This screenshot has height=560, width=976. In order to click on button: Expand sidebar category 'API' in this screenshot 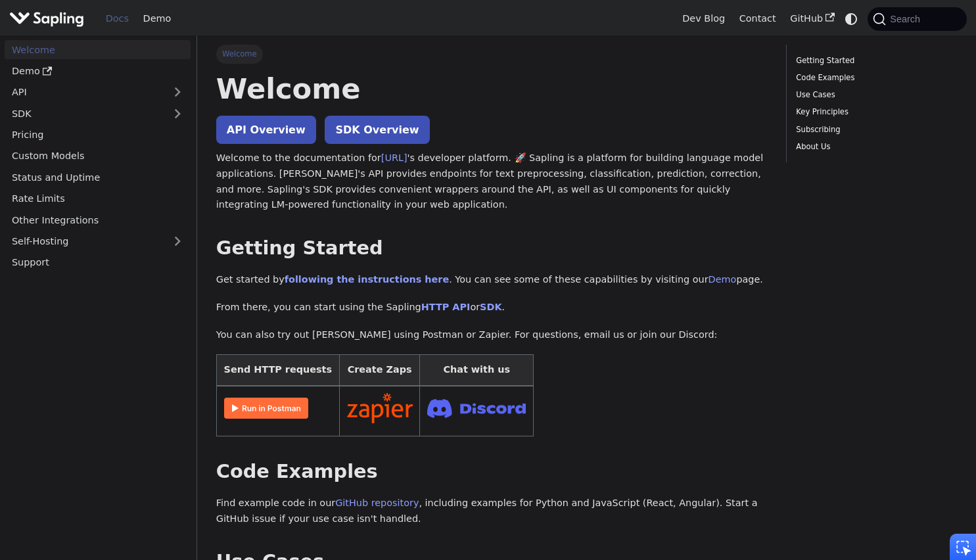, I will do `click(177, 92)`.